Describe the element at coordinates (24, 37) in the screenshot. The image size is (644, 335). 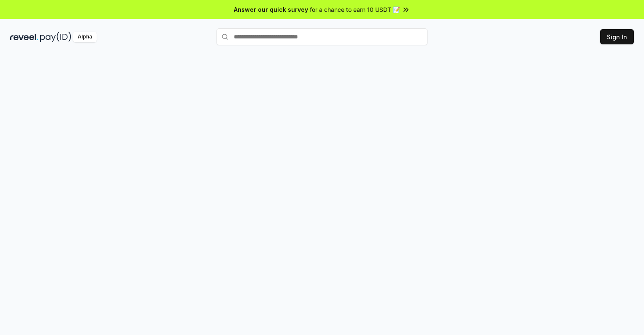
I see `img: reveel_dark` at that location.